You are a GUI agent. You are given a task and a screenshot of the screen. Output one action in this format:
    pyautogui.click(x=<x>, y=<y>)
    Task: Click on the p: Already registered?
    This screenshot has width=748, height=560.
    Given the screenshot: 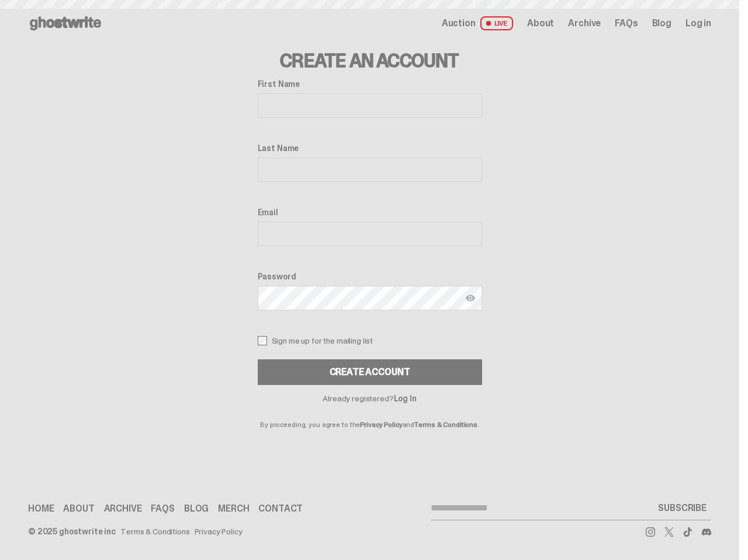 What is the action you would take?
    pyautogui.click(x=370, y=398)
    